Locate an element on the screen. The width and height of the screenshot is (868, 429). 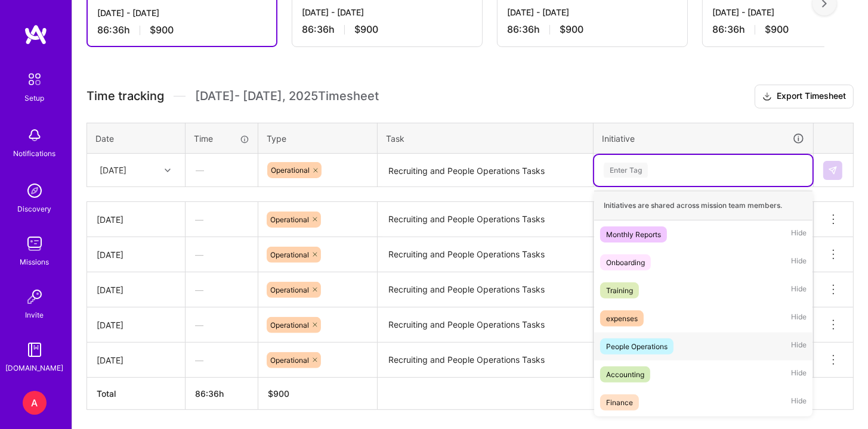
th: Task is located at coordinates (486, 138).